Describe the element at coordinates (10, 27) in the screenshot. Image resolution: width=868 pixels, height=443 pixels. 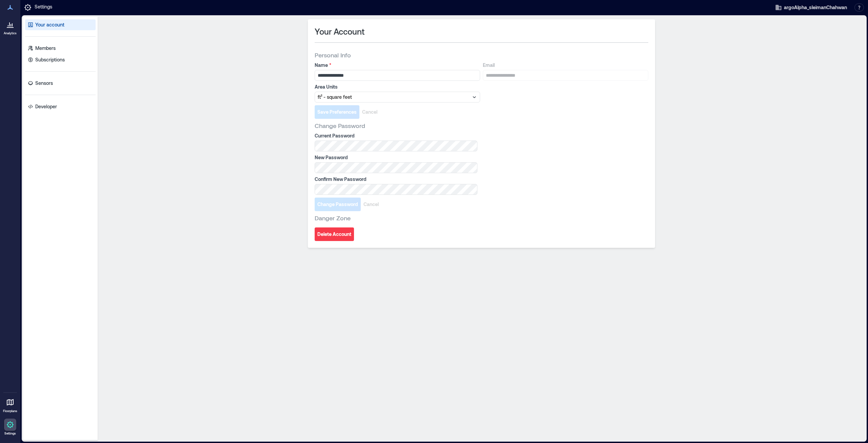
I see `a: Analytics` at that location.